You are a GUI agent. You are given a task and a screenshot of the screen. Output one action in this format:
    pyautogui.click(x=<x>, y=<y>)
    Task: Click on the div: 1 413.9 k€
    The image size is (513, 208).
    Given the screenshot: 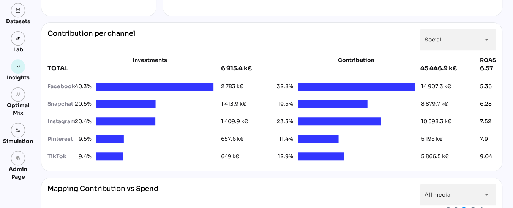 What is the action you would take?
    pyautogui.click(x=233, y=104)
    